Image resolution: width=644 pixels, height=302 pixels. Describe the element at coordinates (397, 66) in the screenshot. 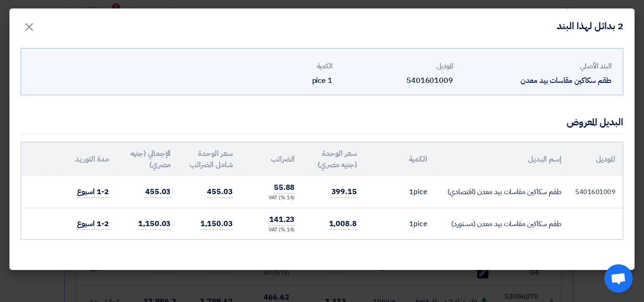

I see `div: الموديل` at that location.